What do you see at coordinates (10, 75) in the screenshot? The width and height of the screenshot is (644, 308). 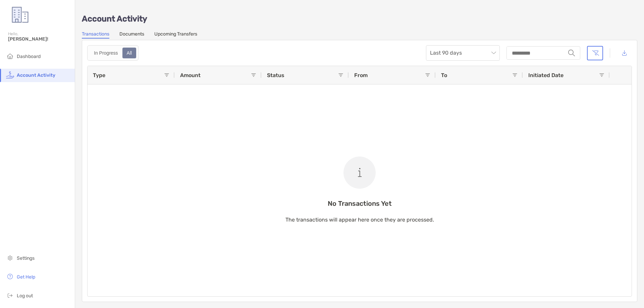 I see `img: activity icon` at bounding box center [10, 75].